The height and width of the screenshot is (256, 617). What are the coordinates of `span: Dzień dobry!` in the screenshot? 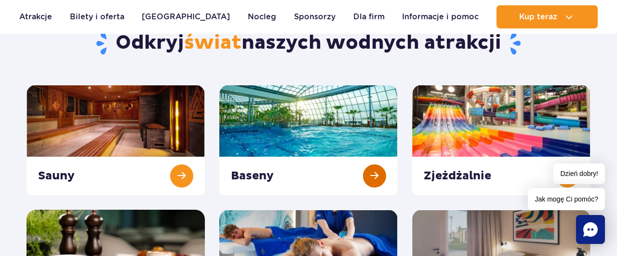 It's located at (579, 174).